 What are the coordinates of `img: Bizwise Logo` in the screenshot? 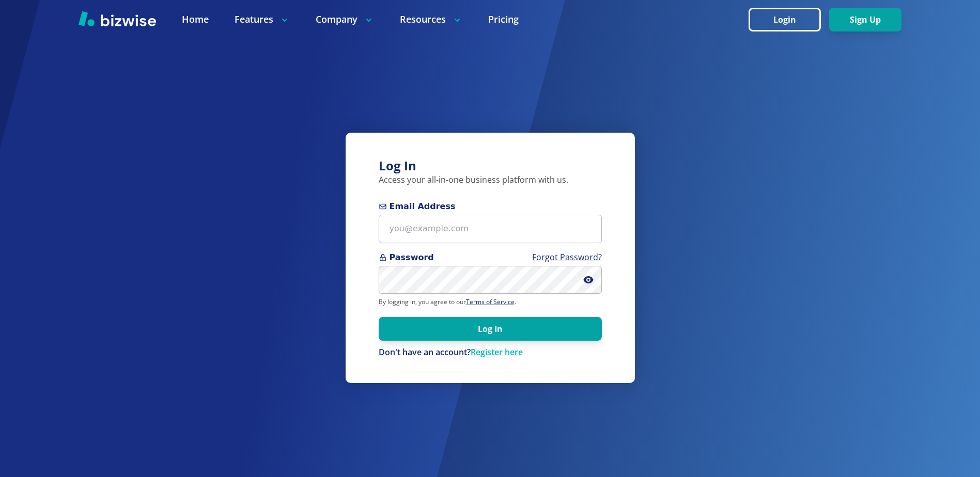 It's located at (118, 19).